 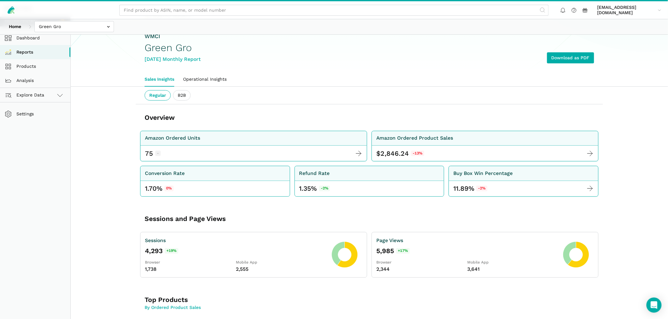 I want to click on span: 0%, so click(x=169, y=189).